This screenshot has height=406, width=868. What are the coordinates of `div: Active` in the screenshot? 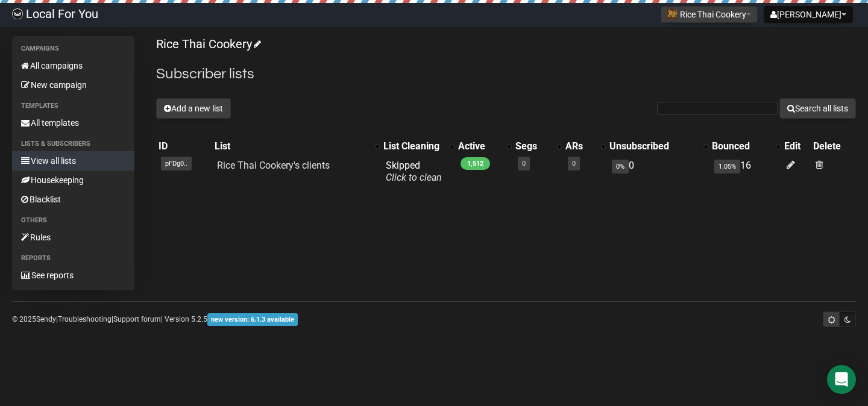 It's located at (479, 147).